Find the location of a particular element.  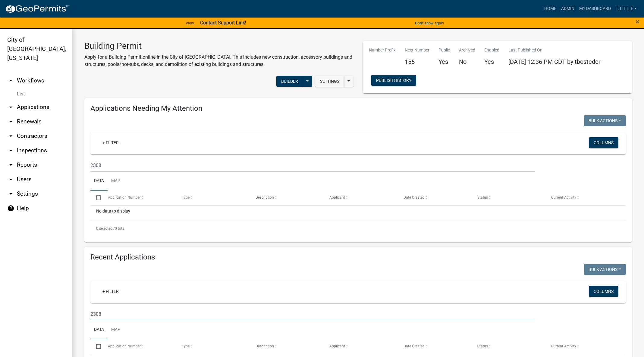

wm-modal-confirm: Workflow Publish History is located at coordinates (393, 81).